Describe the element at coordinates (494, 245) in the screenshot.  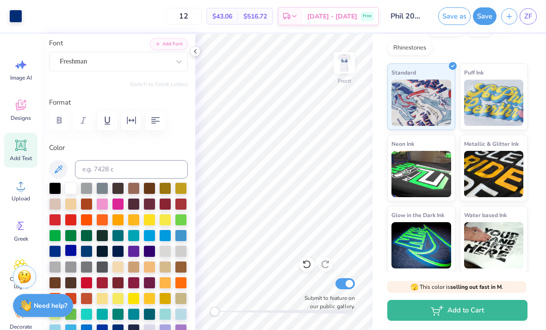
I see `img: Water based Ink` at that location.